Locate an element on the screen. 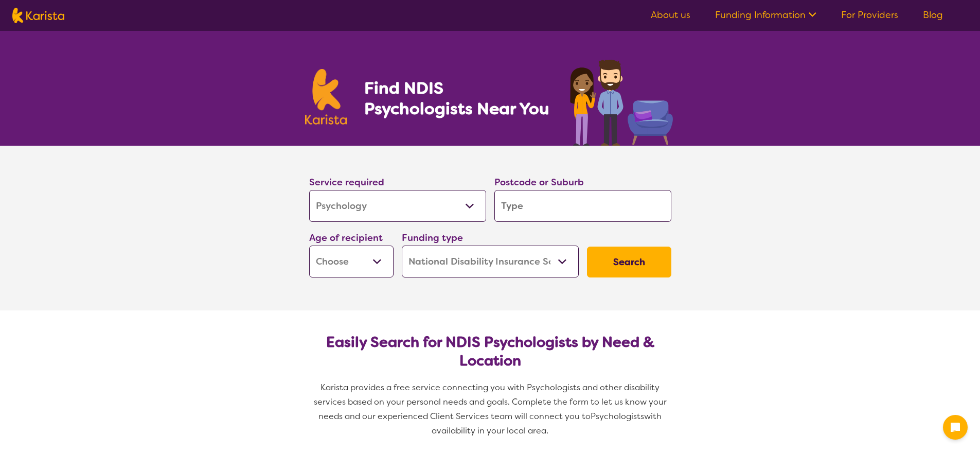  h2: Easily Search for NDIS Psychologists by Need & Location is located at coordinates (490, 352).